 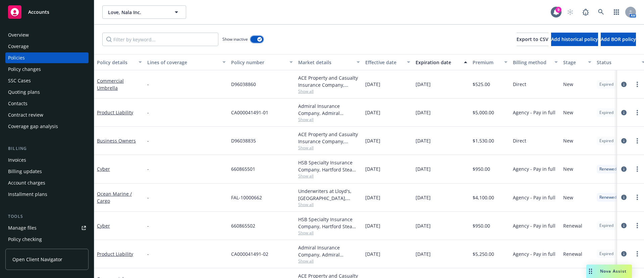 I want to click on span: Direct, so click(x=520, y=84).